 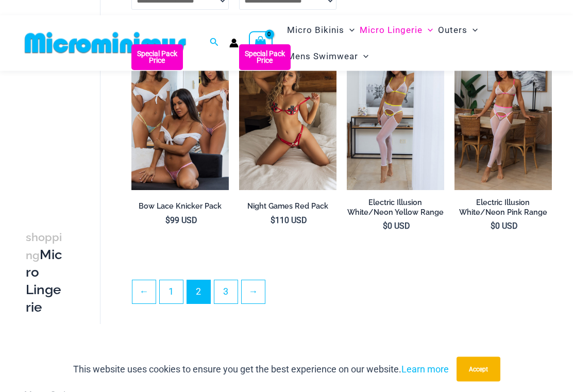 I want to click on p: This website uses cookies to ensure you get the best experience on our website., so click(x=261, y=370).